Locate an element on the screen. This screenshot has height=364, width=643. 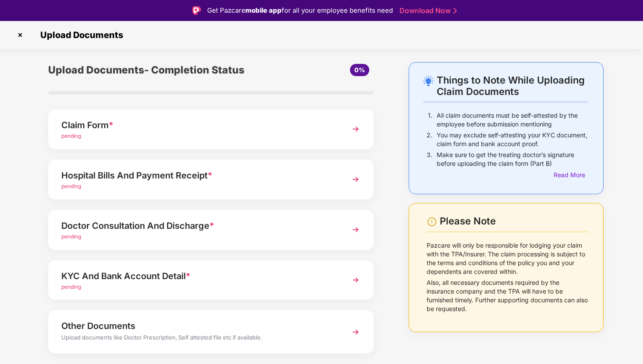
img: svg+xml;base64,PHN2ZyBpZD0iV2FybmluZ18tXzI0eDI0IiBkYXRhLW5hbWU9Ildhcm5pbmcgLSAyNHgyNCIgeG1sbnM9Im... is located at coordinates (431, 222).